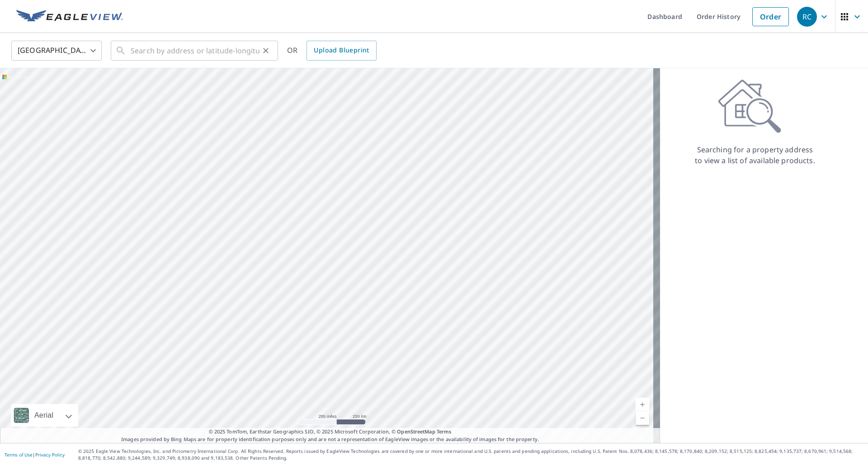 The image size is (868, 466). What do you see at coordinates (330, 432) in the screenshot?
I see `span: © 2025 TomTom, Earthstar Geographics SIO, © 2025 Microsoft Corporation, ©` at bounding box center [330, 432].